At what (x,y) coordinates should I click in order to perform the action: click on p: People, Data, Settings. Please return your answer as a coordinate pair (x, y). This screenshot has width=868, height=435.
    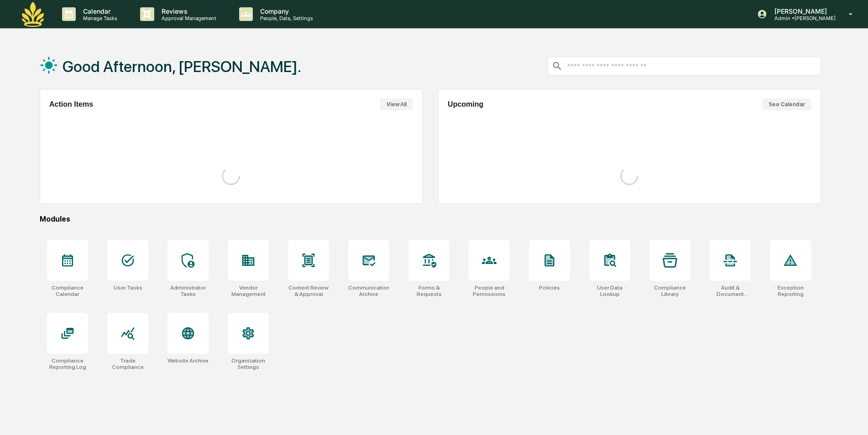
    Looking at the image, I should click on (285, 18).